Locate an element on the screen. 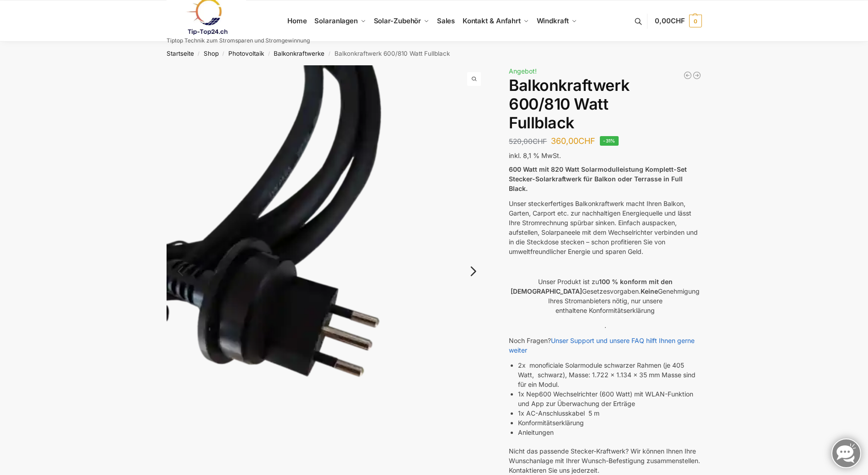 The image size is (868, 475). p: Tiptop Technik zum Stromsparen und Stromgewinnung is located at coordinates (238, 41).